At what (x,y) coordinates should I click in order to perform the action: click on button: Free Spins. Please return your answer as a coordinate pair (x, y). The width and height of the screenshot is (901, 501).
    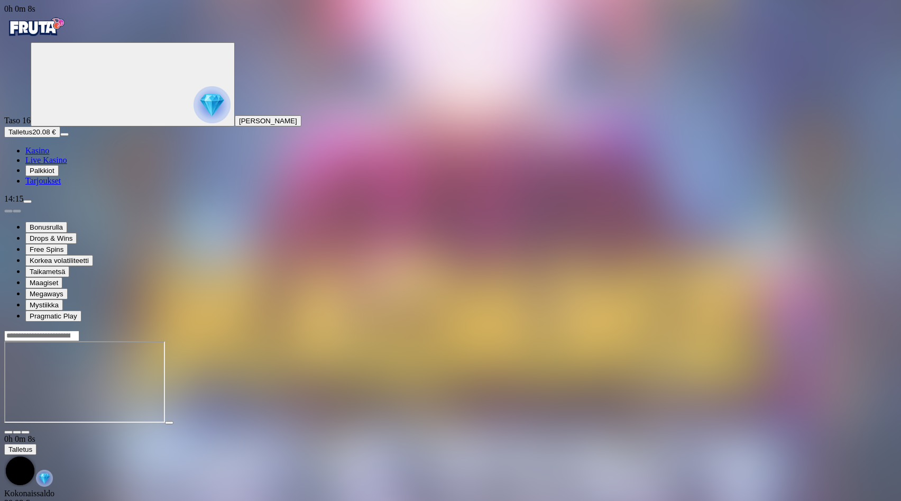
    Looking at the image, I should click on (47, 249).